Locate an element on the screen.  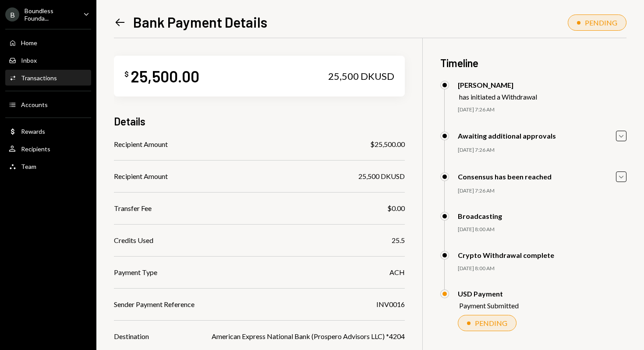
div: Team is located at coordinates (28, 166).